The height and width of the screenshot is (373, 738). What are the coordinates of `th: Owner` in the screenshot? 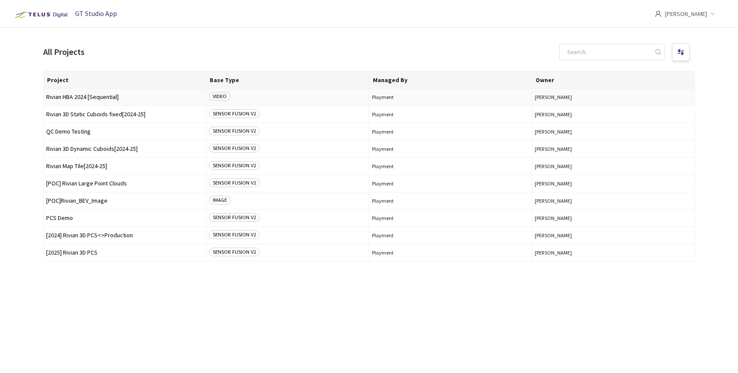 It's located at (613, 80).